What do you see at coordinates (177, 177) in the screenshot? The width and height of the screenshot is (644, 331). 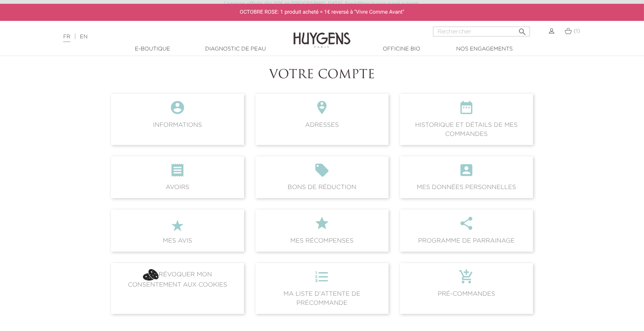 I see `span: Avoirs` at bounding box center [177, 177].